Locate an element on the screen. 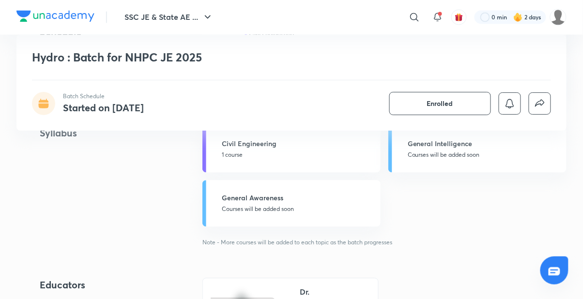  button: avatar is located at coordinates (459, 17).